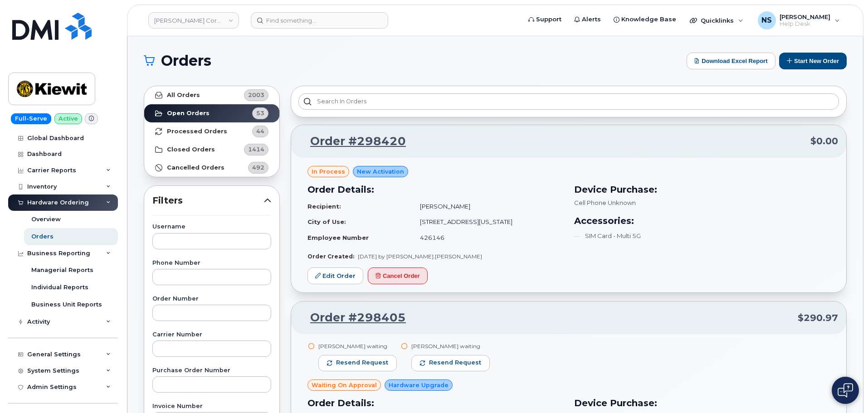 The width and height of the screenshot is (868, 413). What do you see at coordinates (191, 150) in the screenshot?
I see `strong: Closed Orders` at bounding box center [191, 150].